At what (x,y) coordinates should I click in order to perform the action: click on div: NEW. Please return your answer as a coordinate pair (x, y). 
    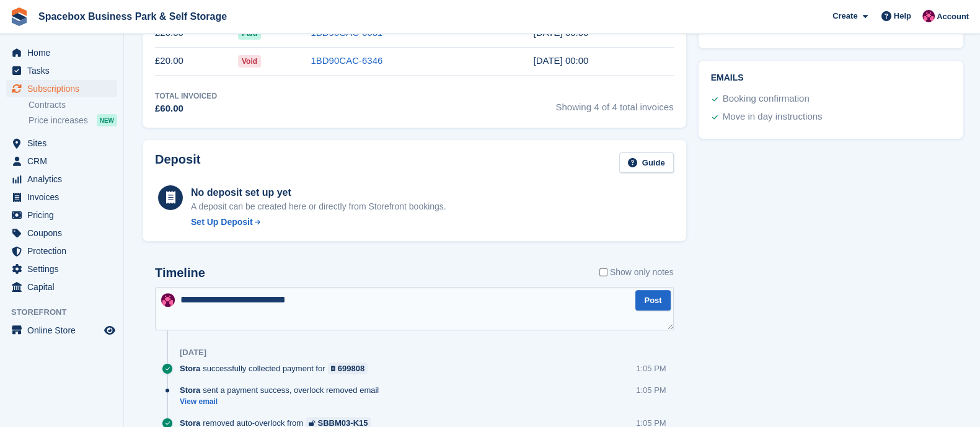
    Looking at the image, I should click on (107, 120).